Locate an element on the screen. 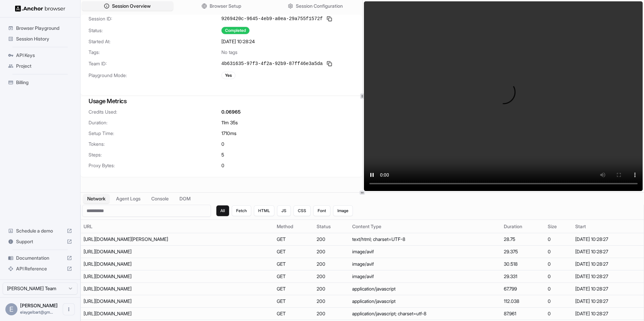 This screenshot has width=644, height=321. div: Billing is located at coordinates (40, 83).